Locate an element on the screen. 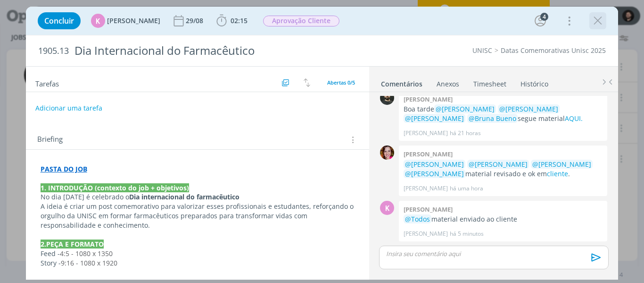 The height and width of the screenshot is (283, 644). p: Story - is located at coordinates (198, 263).